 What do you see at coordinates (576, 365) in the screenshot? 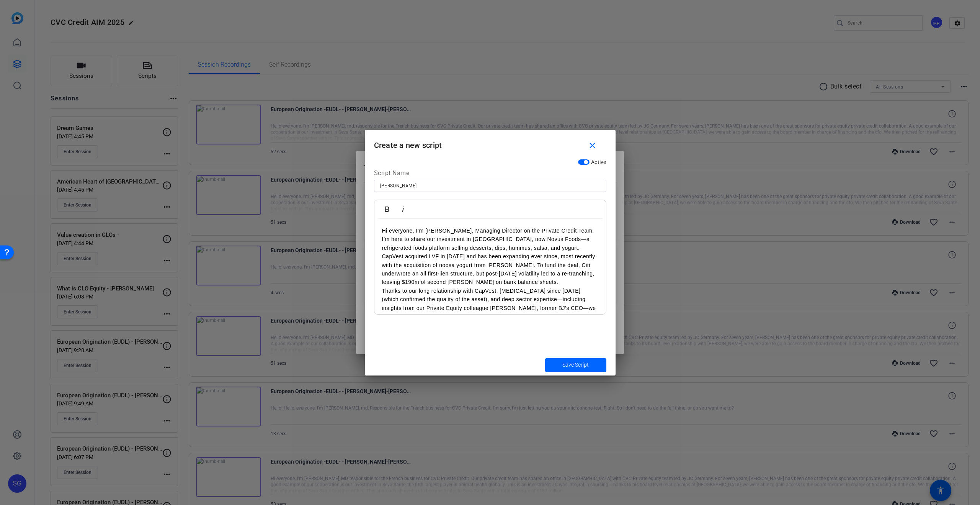
I see `button: Save Script` at bounding box center [576, 365].